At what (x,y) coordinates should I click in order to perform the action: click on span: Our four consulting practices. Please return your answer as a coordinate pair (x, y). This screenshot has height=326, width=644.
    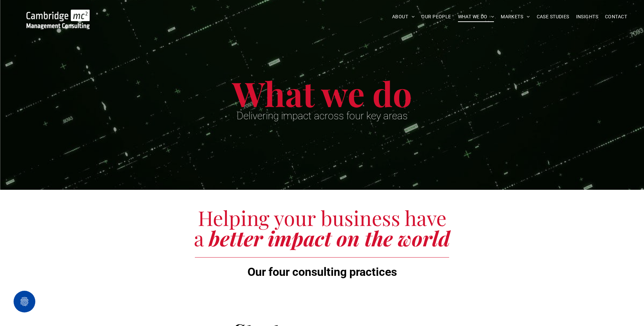
    Looking at the image, I should click on (322, 272).